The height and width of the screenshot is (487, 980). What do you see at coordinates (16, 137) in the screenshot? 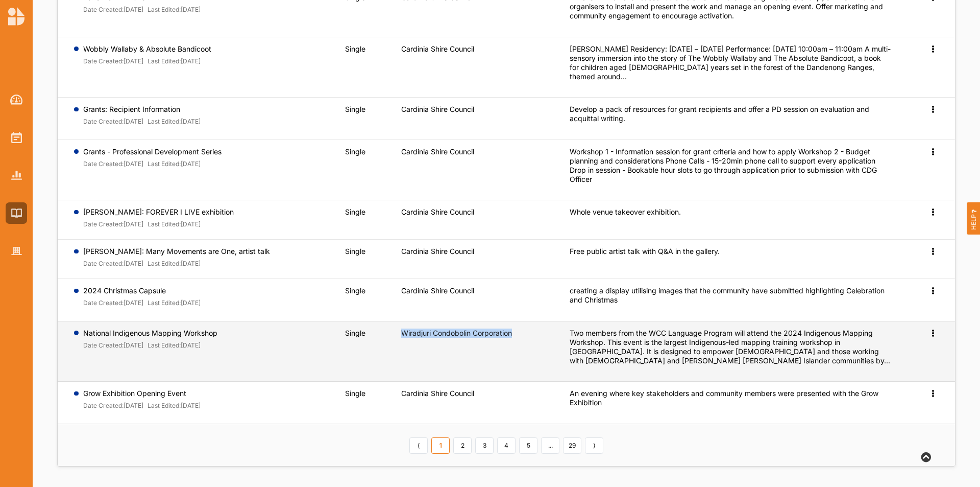
I see `img: Activities` at bounding box center [16, 137].